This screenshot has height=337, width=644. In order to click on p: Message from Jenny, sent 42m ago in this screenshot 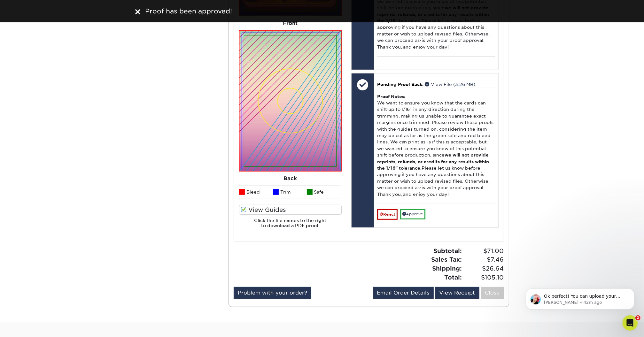, I will do `click(69, 28)`.